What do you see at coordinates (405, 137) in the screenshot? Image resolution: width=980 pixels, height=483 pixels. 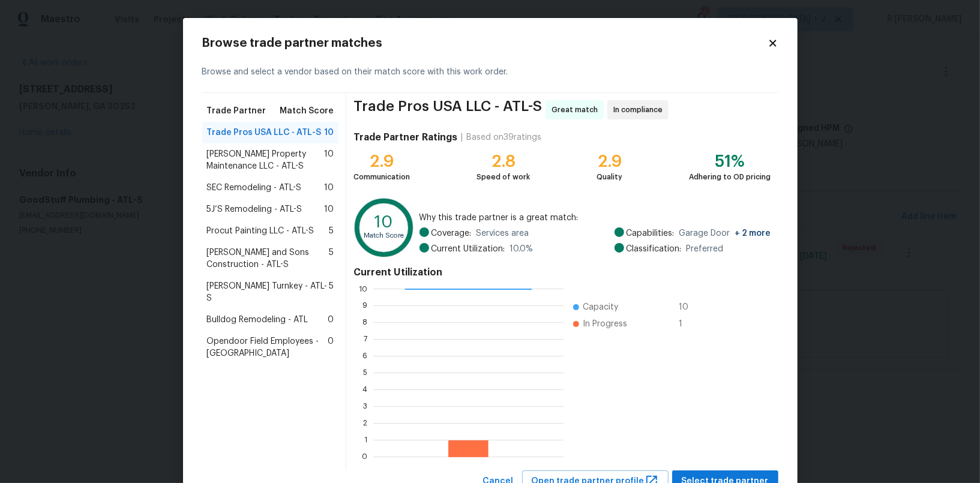 I see `h4: Trade Partner Ratings` at bounding box center [405, 137].